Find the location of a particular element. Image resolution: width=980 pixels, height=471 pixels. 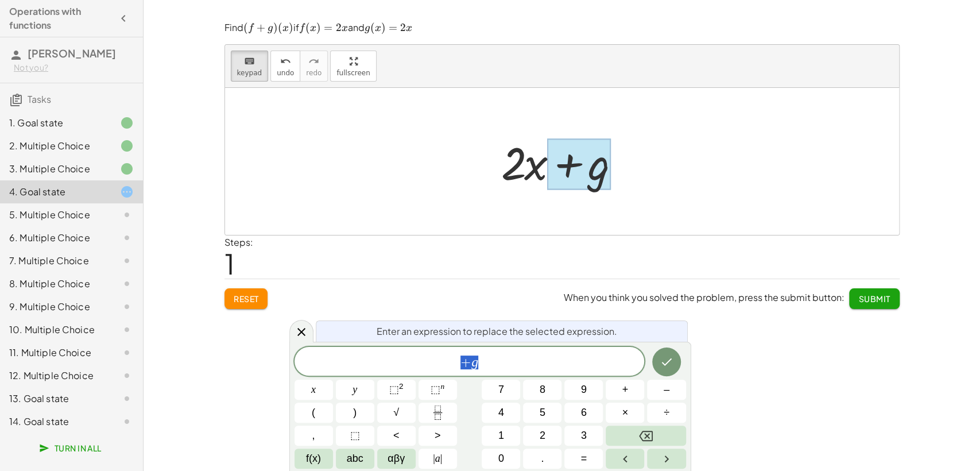

button: Square root is located at coordinates (396, 412).